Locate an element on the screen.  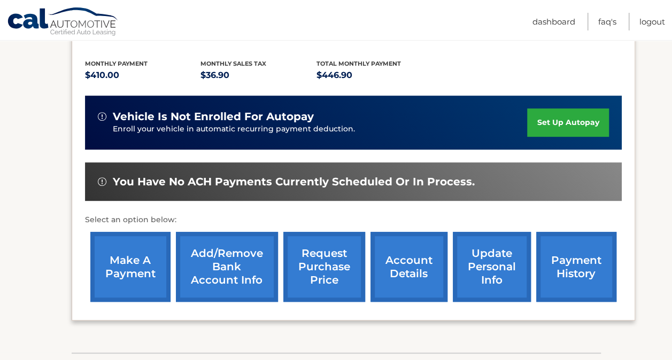
a: account details is located at coordinates (409, 267).